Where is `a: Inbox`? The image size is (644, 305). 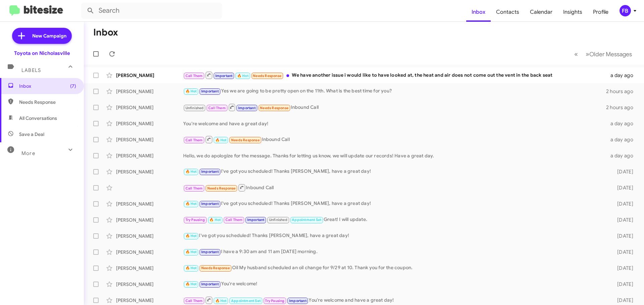 a: Inbox is located at coordinates (479, 12).